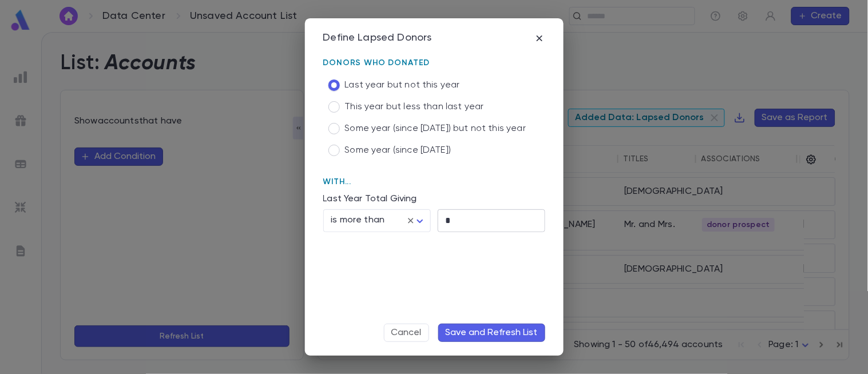 The height and width of the screenshot is (374, 868). Describe the element at coordinates (434, 199) in the screenshot. I see `p: Last Year Total Giving` at that location.